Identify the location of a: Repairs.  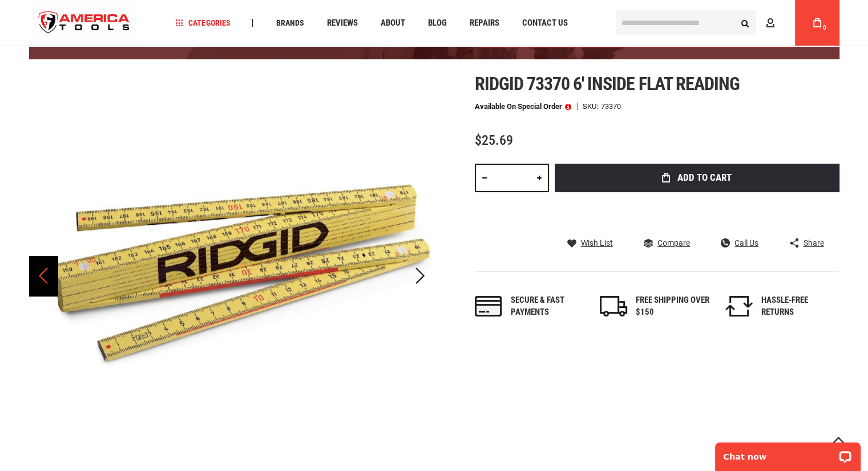
(484, 23).